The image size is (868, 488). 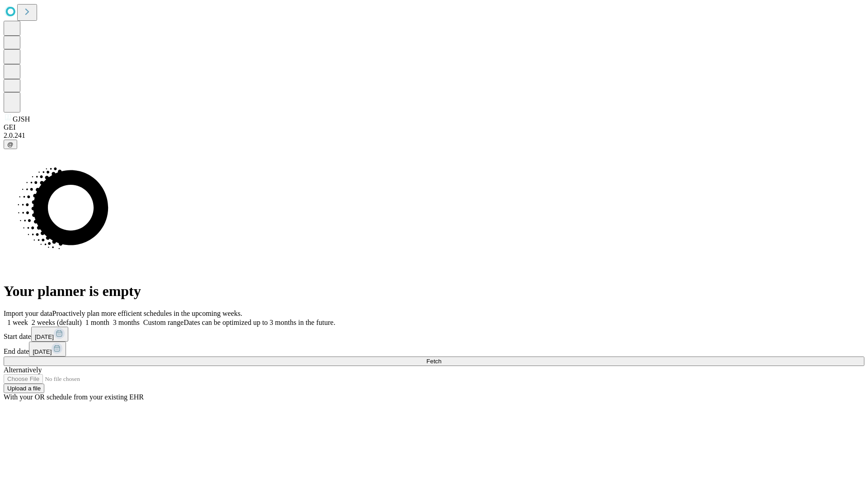 What do you see at coordinates (434, 136) in the screenshot?
I see `div: 2.0.241` at bounding box center [434, 136].